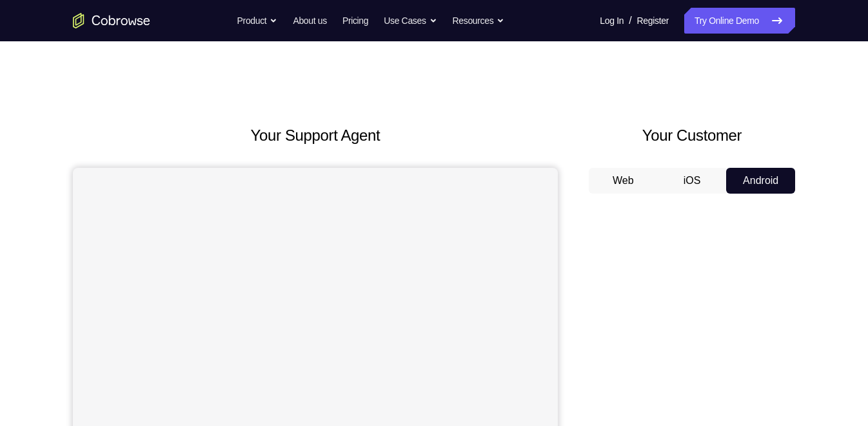 This screenshot has width=868, height=426. I want to click on a: Try Online Demo, so click(740, 21).